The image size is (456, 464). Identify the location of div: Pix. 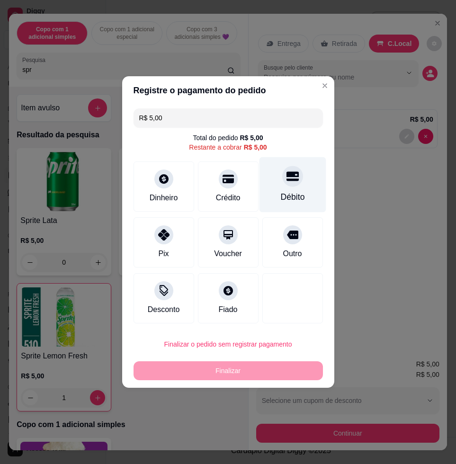
(163, 254).